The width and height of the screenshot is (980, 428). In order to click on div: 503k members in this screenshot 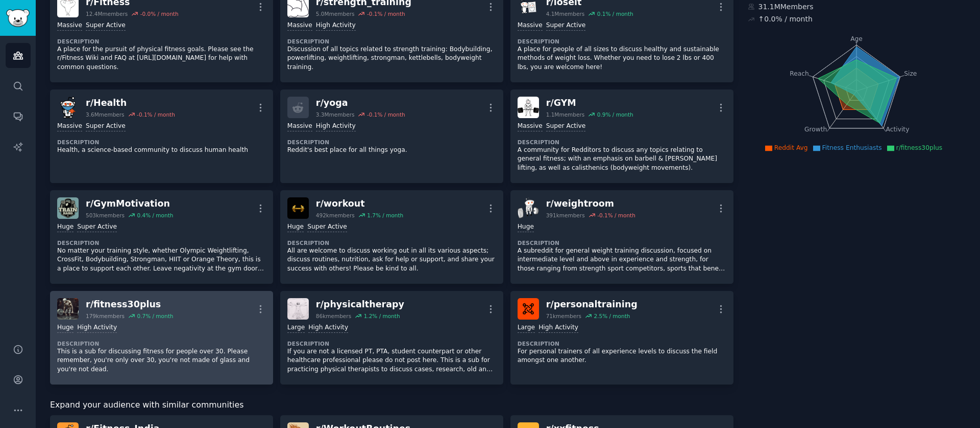, I will do `click(105, 215)`.